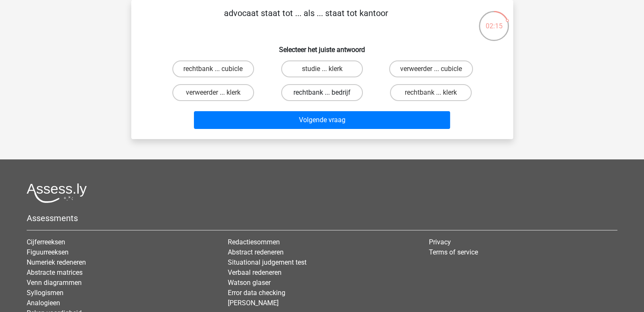 Image resolution: width=644 pixels, height=312 pixels. What do you see at coordinates (54, 283) in the screenshot?
I see `a: Venn diagrammen` at bounding box center [54, 283].